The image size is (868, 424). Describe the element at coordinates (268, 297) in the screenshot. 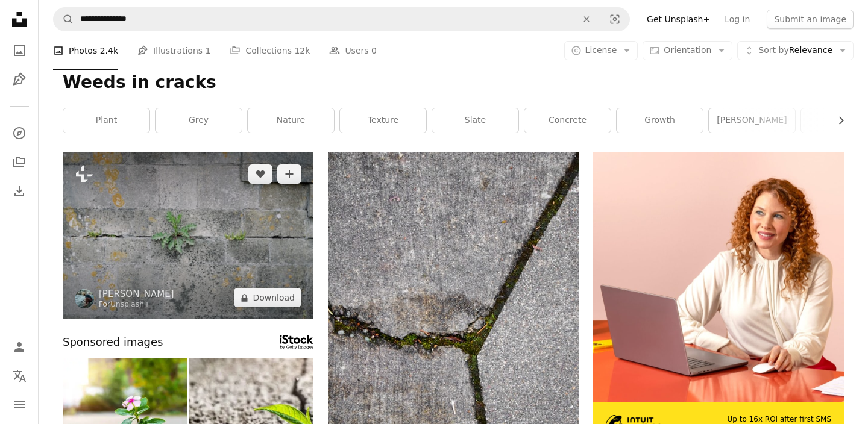

I see `button: Download` at that location.